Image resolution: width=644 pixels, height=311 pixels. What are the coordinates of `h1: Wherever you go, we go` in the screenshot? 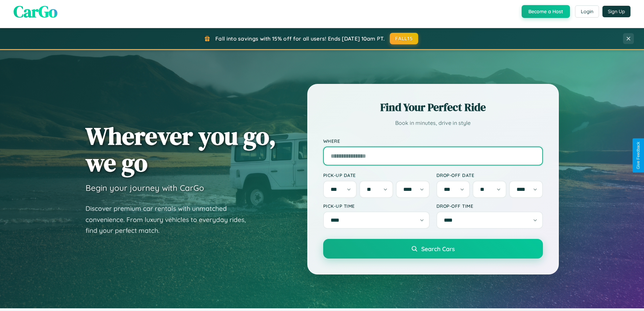 It's located at (181, 149).